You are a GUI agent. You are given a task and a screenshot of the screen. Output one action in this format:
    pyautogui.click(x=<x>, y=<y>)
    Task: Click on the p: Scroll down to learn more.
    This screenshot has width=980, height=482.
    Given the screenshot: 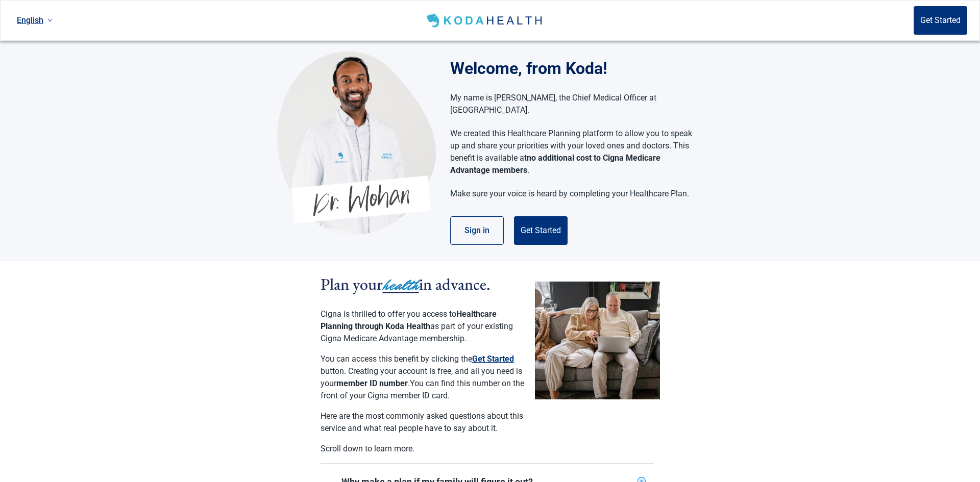 What is the action you would take?
    pyautogui.click(x=422, y=449)
    